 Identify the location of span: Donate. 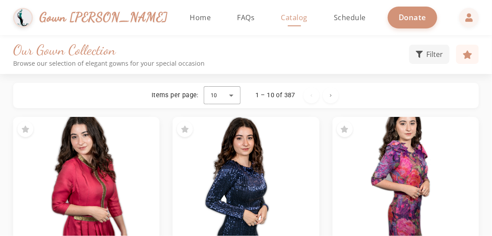
(412, 17).